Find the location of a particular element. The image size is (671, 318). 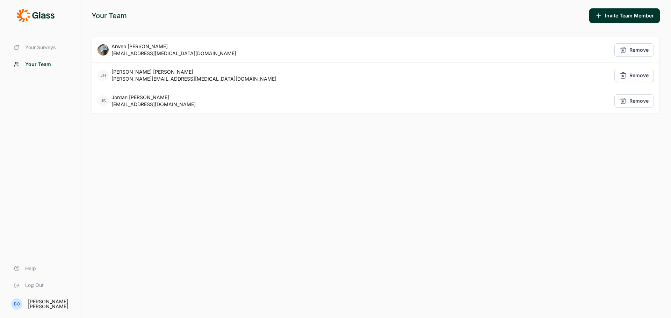

button: Invite Team Member is located at coordinates (625, 16).